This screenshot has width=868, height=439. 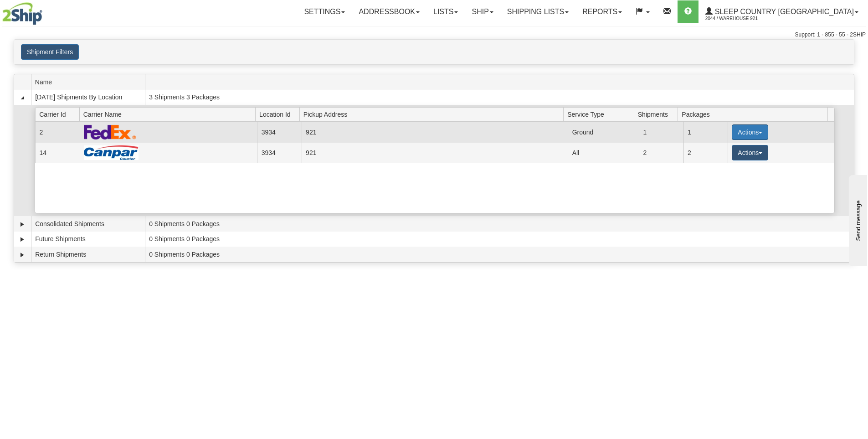 I want to click on a: Reports, so click(x=602, y=12).